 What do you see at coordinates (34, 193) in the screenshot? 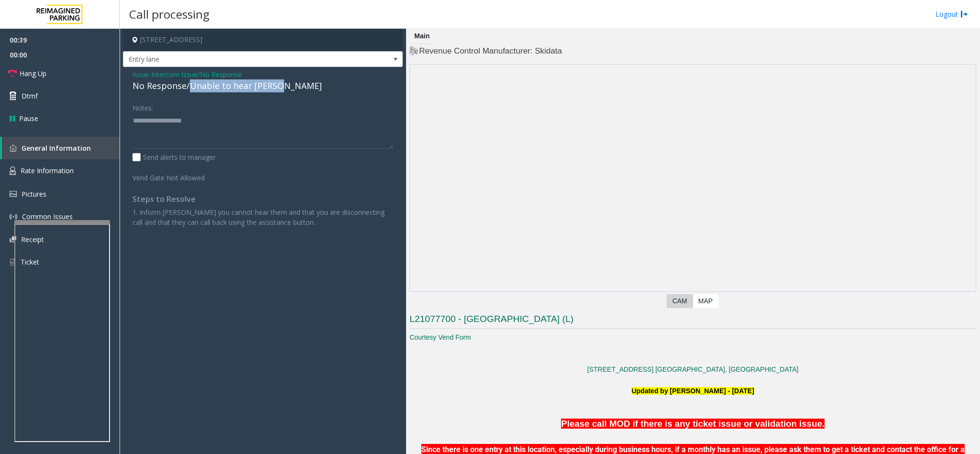
I see `span: Pictures` at bounding box center [34, 193].